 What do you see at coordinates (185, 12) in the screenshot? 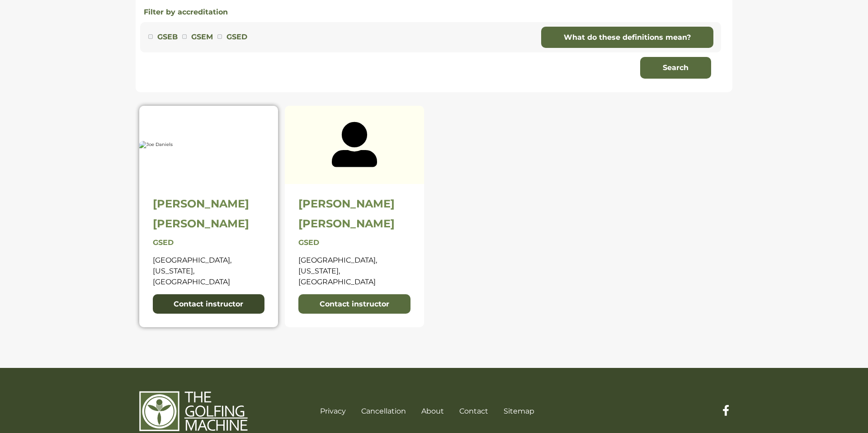
I see `button: Filter by accreditation` at bounding box center [185, 12].